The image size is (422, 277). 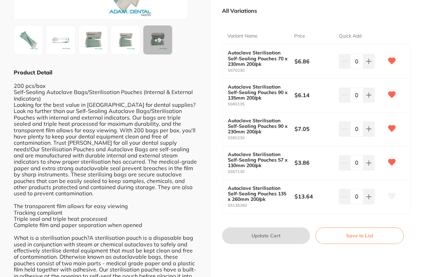 I want to click on b: Autoclave Sterilisation Self-Sealing Pouches 70 x 230mm 200/pk, so click(x=258, y=58).